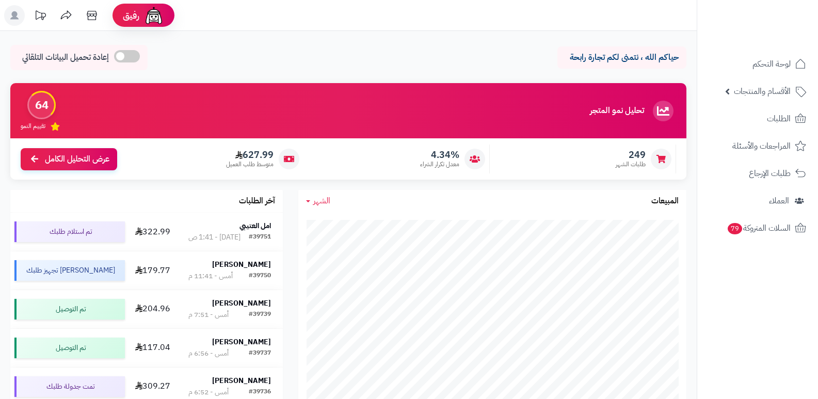  I want to click on div: #39739, so click(259, 315).